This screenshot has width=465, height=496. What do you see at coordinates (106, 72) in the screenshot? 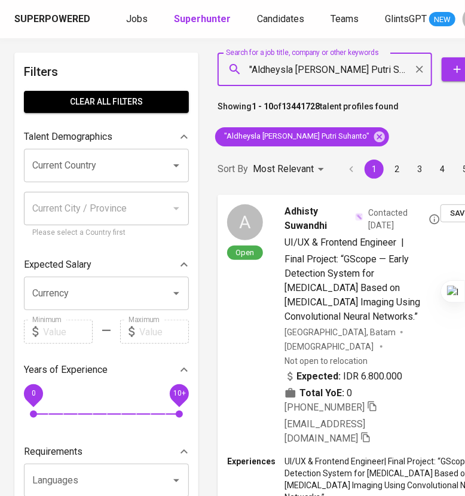
I see `h6: Filters` at bounding box center [106, 72].